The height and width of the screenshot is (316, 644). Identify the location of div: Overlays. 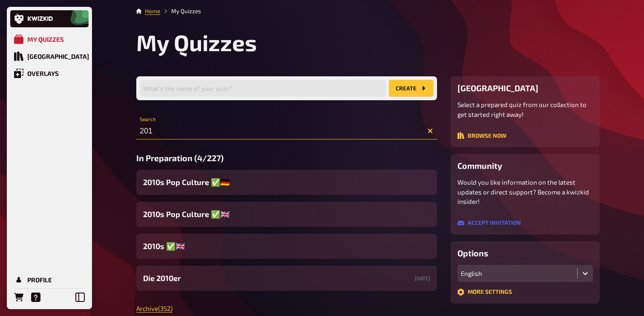
(43, 74).